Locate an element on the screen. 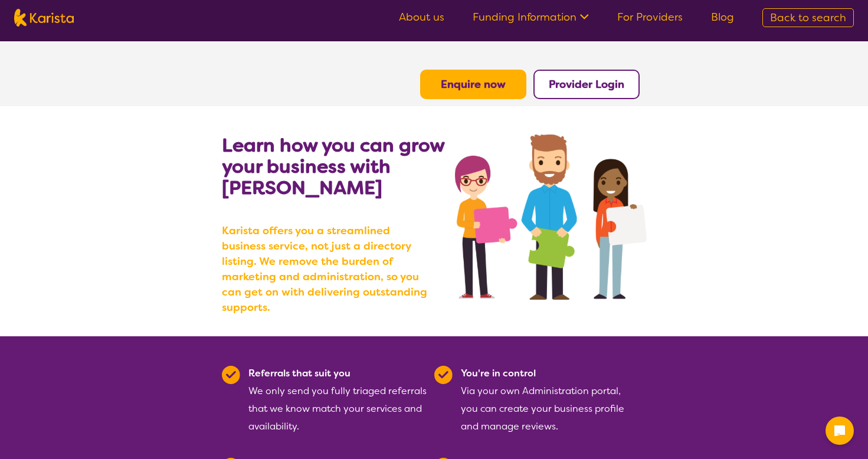 This screenshot has height=459, width=868. span: Back to search is located at coordinates (808, 18).